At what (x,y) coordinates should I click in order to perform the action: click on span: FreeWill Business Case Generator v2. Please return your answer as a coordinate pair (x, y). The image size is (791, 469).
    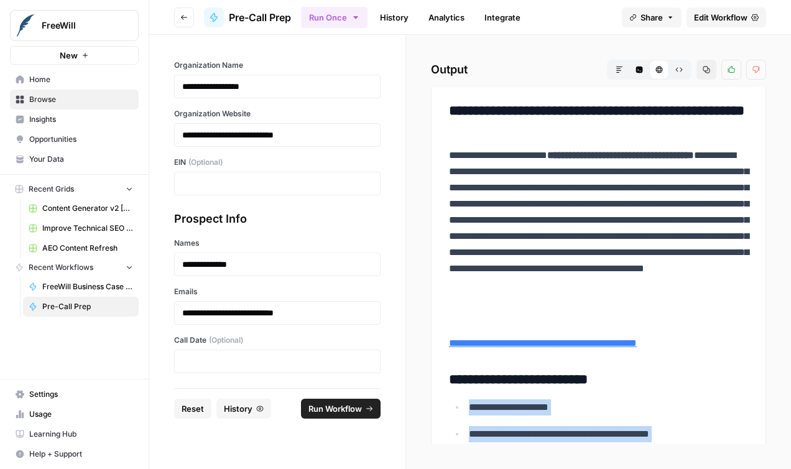
    Looking at the image, I should click on (88, 287).